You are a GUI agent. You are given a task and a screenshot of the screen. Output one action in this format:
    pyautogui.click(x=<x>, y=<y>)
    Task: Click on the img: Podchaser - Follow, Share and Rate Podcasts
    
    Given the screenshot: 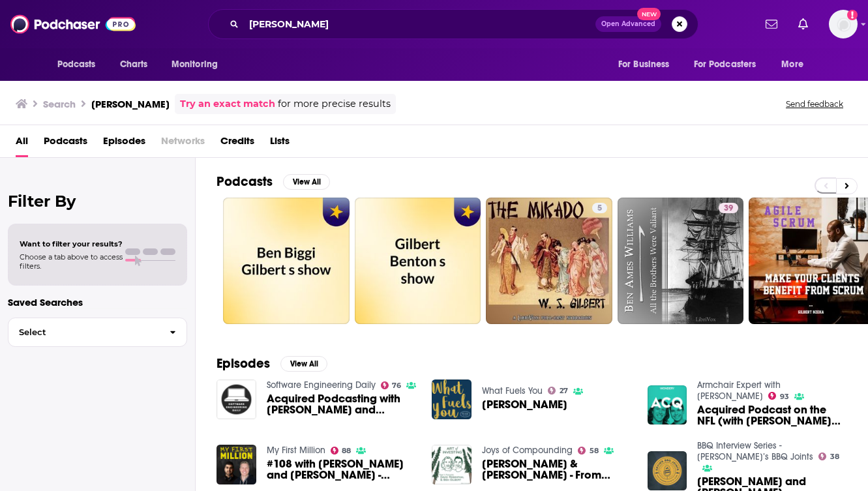 What is the action you would take?
    pyautogui.click(x=73, y=25)
    